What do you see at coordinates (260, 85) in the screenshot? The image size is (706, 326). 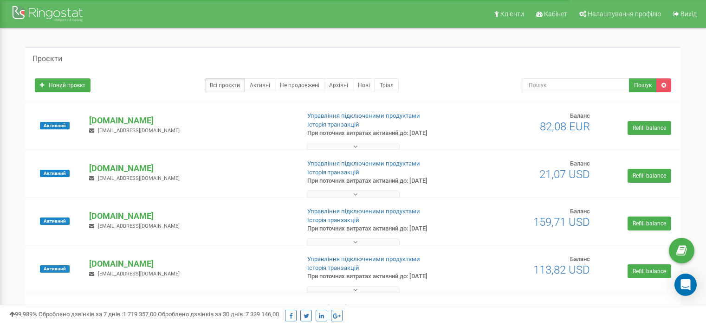 I see `a: Активні` at bounding box center [260, 85].